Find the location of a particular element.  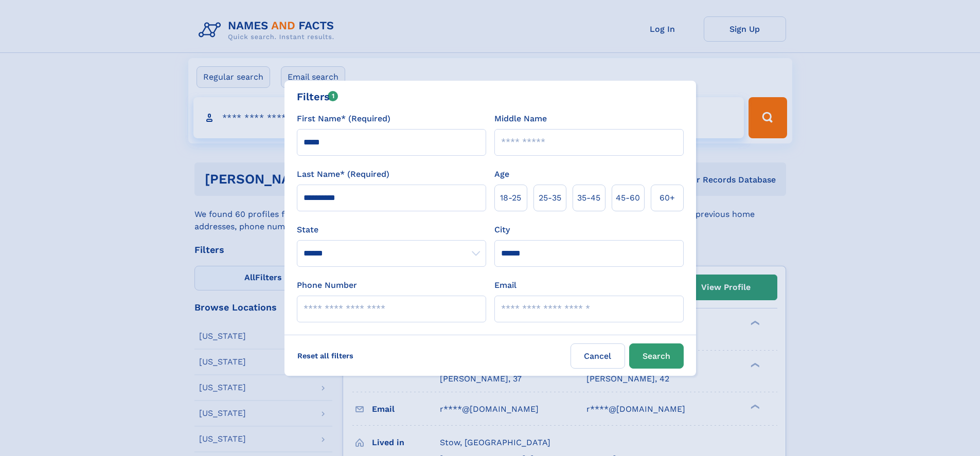

span: 35‑45 is located at coordinates (588, 198).